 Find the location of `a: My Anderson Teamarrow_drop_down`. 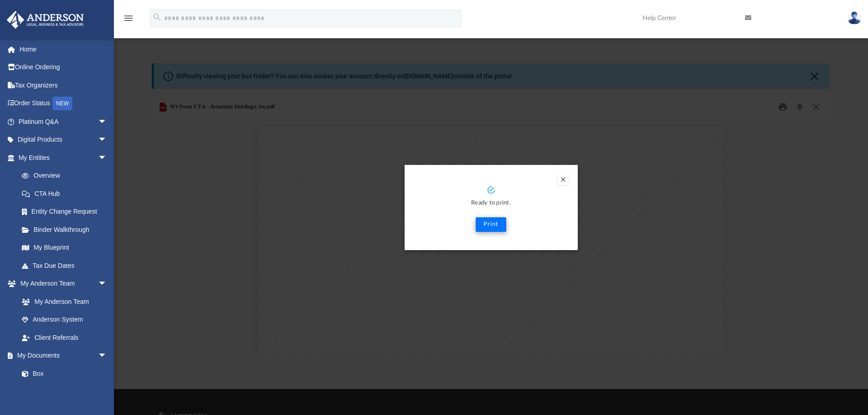

a: My Anderson Teamarrow_drop_down is located at coordinates (61, 283).